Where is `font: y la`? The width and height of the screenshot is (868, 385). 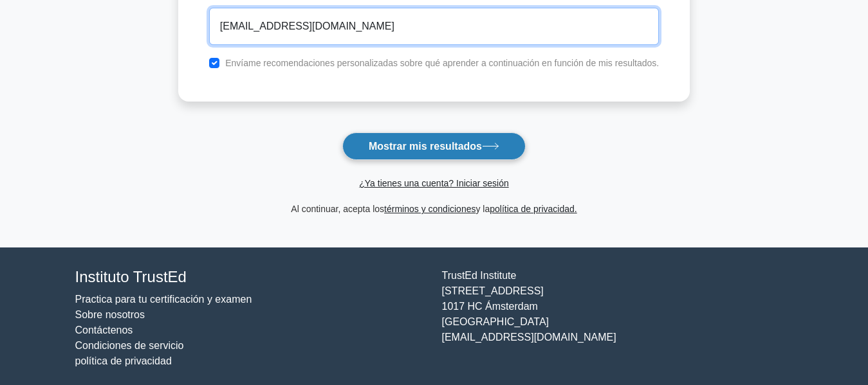
font: y la is located at coordinates (482, 209).